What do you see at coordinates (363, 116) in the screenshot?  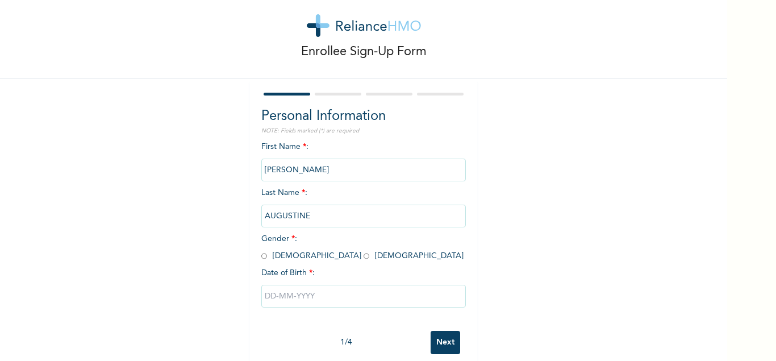 I see `h2: Personal Information` at bounding box center [363, 116].